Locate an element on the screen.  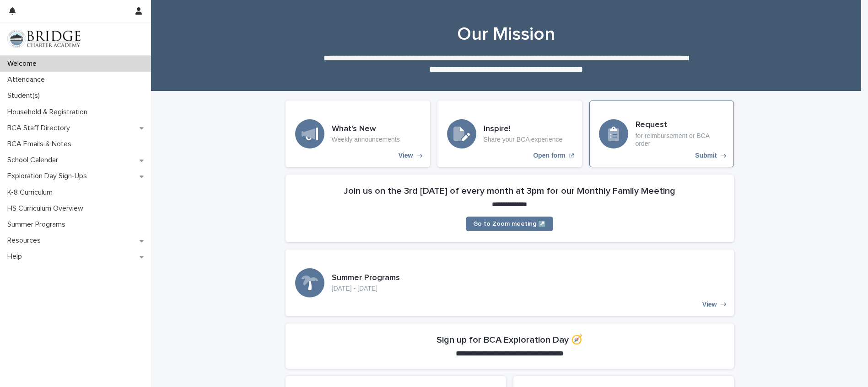
a: Submit is located at coordinates (661, 134).